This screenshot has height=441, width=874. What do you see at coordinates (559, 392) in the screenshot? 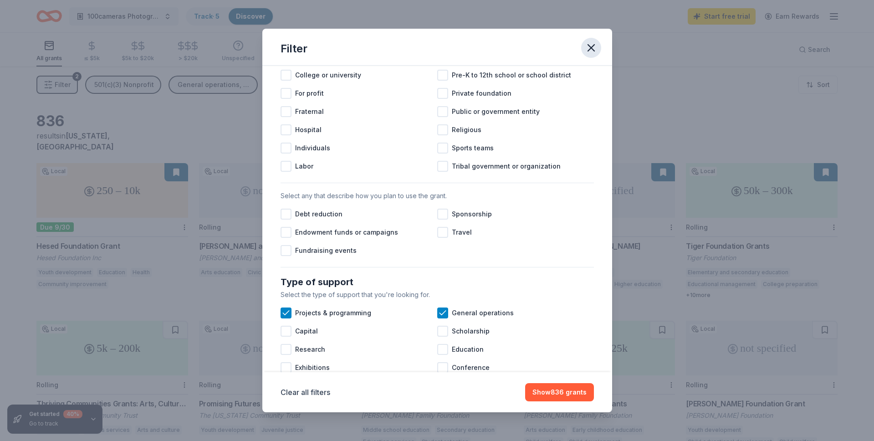
I see `button: Show836 grants` at bounding box center [559, 392].